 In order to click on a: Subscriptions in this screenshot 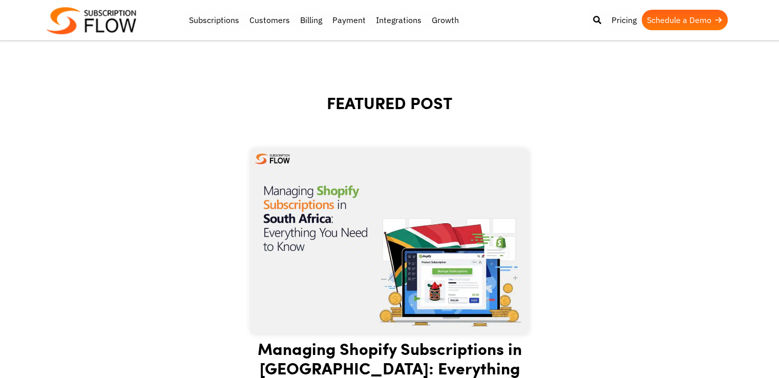, I will do `click(214, 20)`.